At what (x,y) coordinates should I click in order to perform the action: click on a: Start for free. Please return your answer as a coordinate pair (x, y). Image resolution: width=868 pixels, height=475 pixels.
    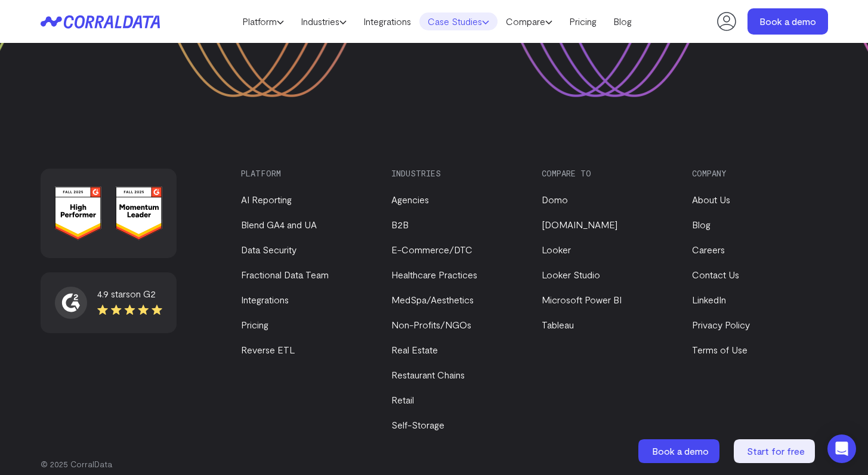
    Looking at the image, I should click on (776, 452).